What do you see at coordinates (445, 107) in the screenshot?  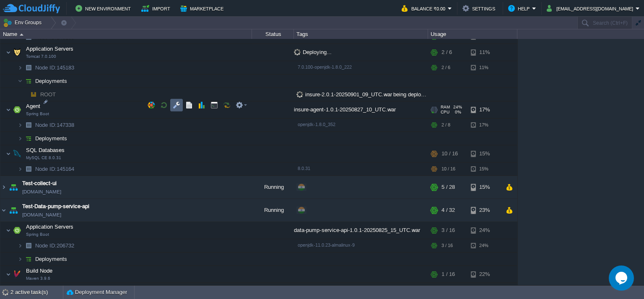 I see `span: RAM` at bounding box center [445, 107].